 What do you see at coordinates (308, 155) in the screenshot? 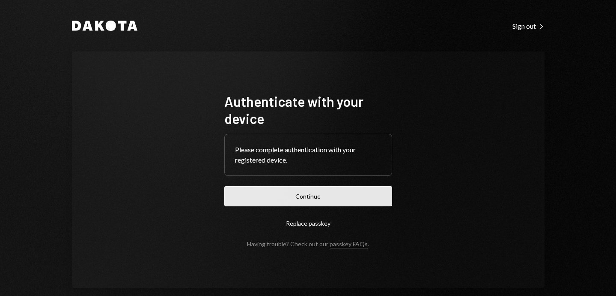
I see `div: Please complete authentication with your registered device.` at bounding box center [308, 155].